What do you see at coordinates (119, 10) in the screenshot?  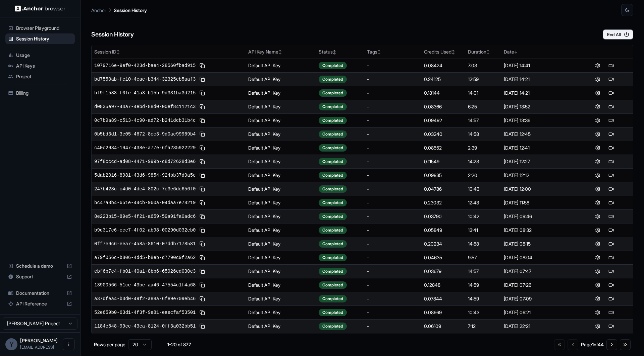 I see `nav: breadcrumb` at bounding box center [119, 10].